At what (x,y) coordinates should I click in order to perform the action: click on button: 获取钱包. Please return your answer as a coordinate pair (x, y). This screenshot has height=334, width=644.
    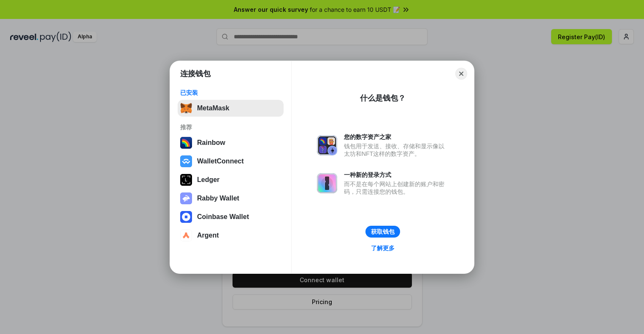
    Looking at the image, I should click on (383, 232).